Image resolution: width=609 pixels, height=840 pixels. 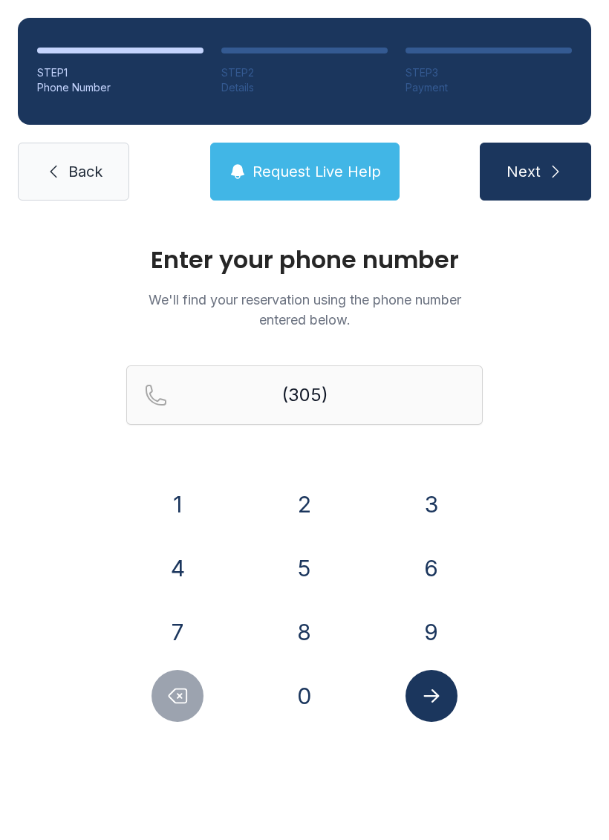 What do you see at coordinates (305, 696) in the screenshot?
I see `button: 0` at bounding box center [305, 696].